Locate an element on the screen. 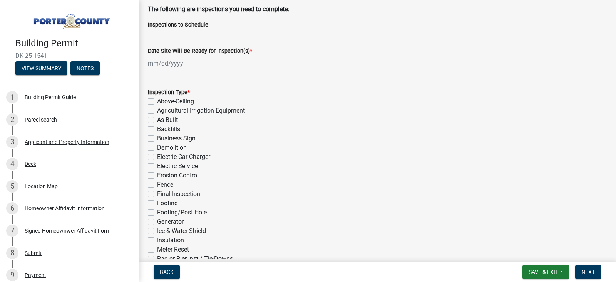  span: Next is located at coordinates (588, 272).